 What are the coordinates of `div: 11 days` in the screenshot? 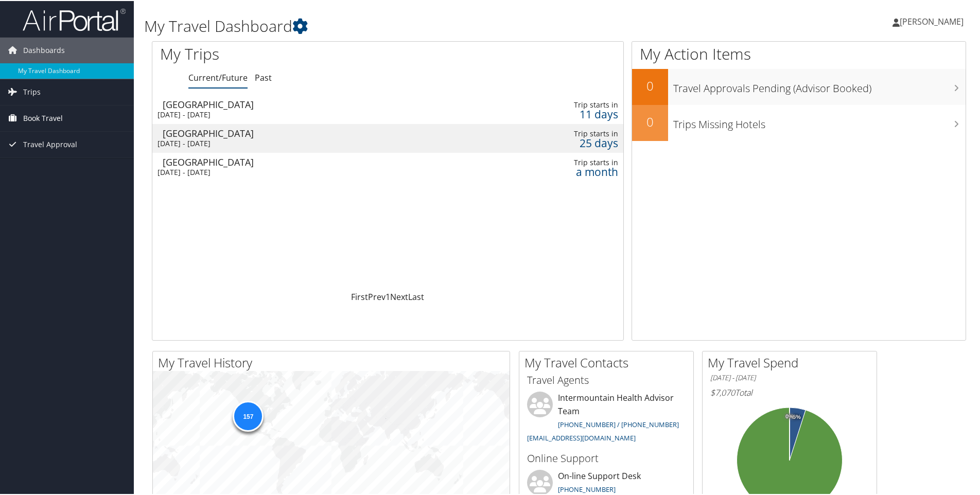 It's located at (565, 114).